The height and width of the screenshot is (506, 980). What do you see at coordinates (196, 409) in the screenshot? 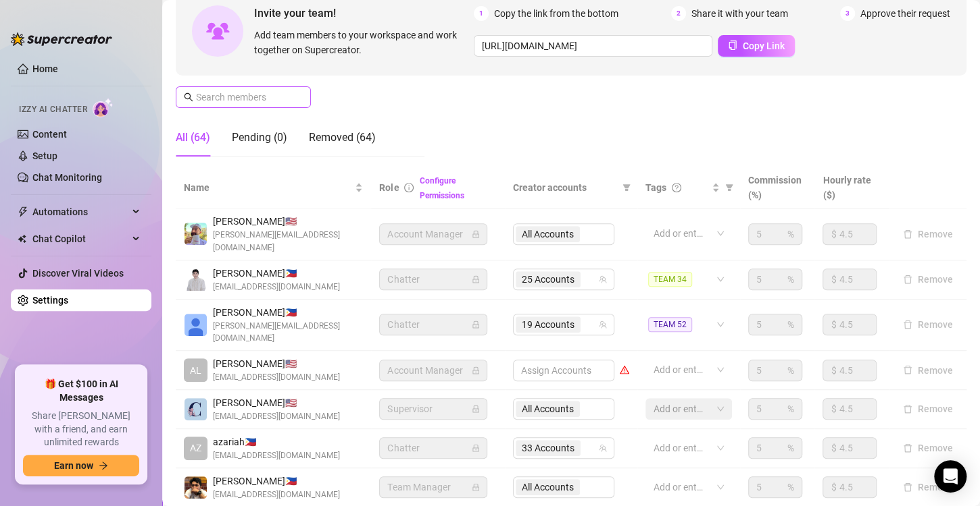
I see `img: Caylie Clarke` at bounding box center [196, 409].